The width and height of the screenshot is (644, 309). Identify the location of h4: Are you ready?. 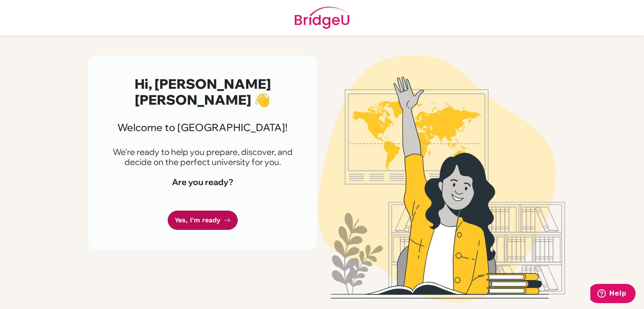
(203, 182).